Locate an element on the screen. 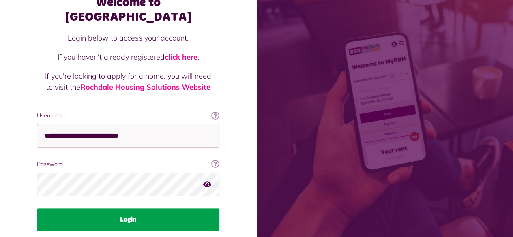  p: Login below to access your account. is located at coordinates (128, 38).